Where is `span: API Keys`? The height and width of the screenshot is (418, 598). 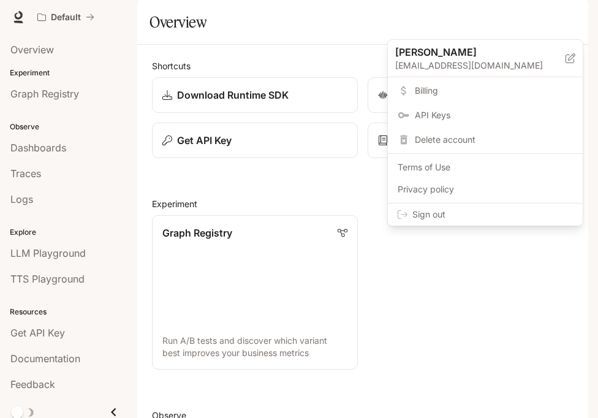
span: API Keys is located at coordinates (494, 115).